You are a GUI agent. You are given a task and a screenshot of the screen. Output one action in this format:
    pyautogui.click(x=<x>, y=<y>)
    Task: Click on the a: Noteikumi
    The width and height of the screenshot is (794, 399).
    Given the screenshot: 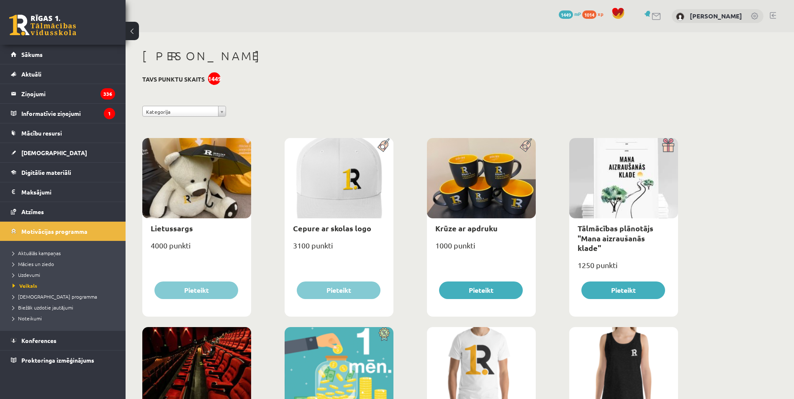 What is the action you would take?
    pyautogui.click(x=65, y=319)
    